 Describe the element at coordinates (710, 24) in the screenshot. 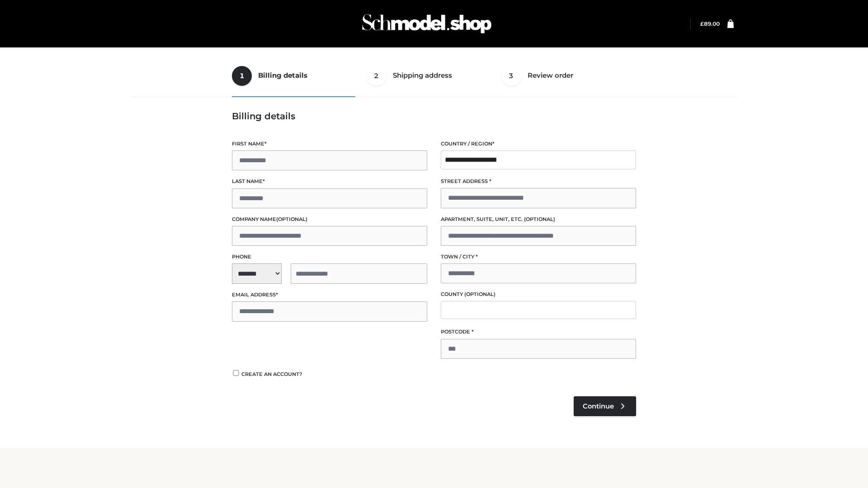

I see `bdi: 89.00` at that location.